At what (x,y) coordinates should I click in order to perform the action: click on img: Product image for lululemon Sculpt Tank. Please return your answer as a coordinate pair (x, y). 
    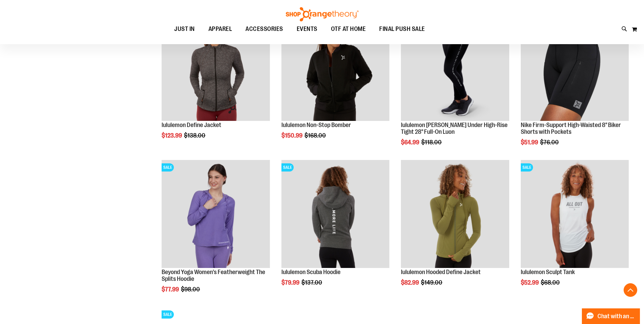
    Looking at the image, I should click on (575, 214).